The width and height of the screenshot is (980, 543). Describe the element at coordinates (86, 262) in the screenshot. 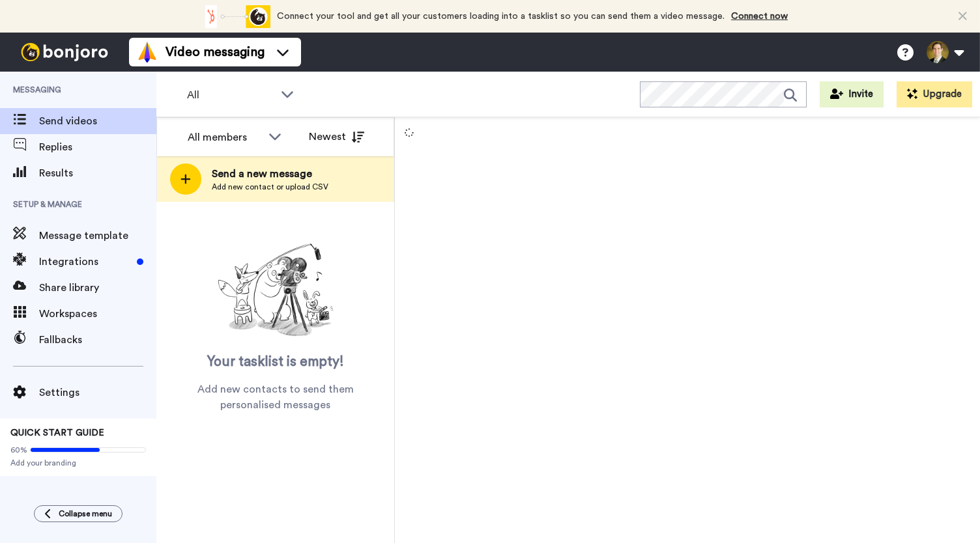

I see `span: Integrations` at that location.